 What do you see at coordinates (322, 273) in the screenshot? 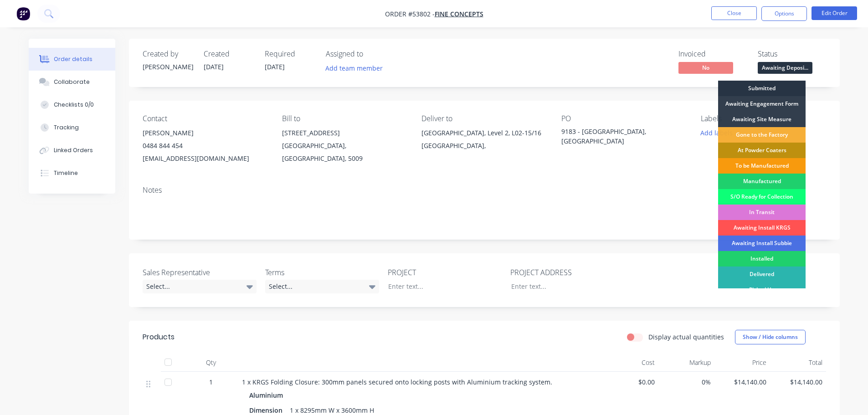
I see `label: Terms` at bounding box center [322, 273].